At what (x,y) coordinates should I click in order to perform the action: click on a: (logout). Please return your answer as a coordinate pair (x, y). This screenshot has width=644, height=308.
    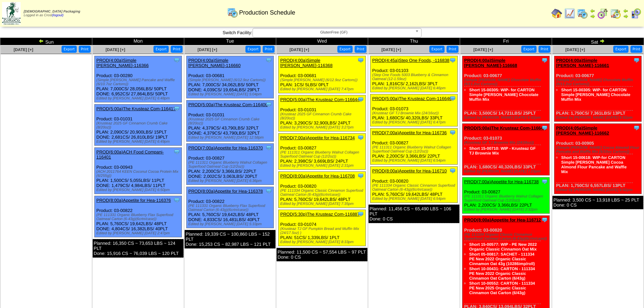
    Looking at the image, I should click on (58, 15).